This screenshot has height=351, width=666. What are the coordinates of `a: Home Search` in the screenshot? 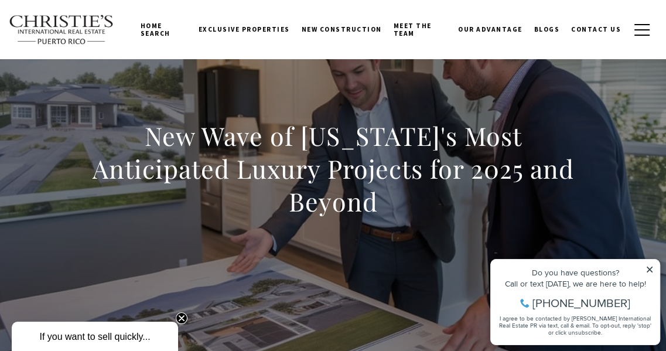 It's located at (163, 29).